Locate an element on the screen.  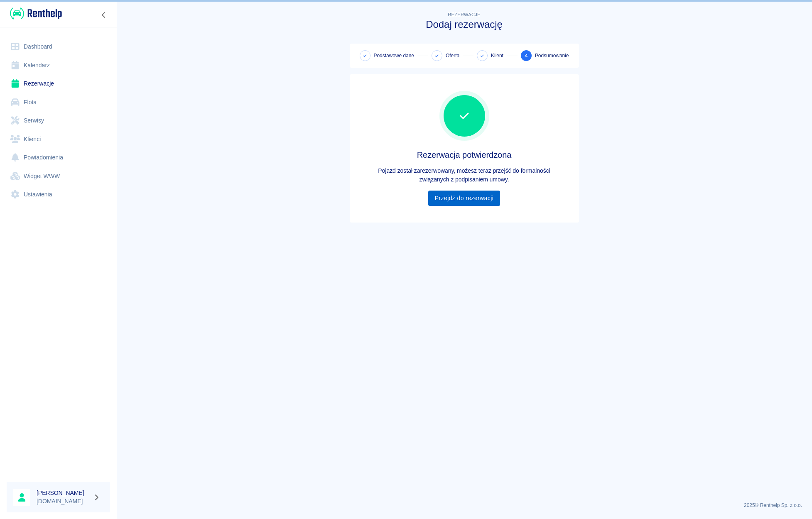
p: Pojazd został zarezerwowany, możesz teraz przejść do formalności związanych z podpisaniem umowy. is located at coordinates (465, 176).